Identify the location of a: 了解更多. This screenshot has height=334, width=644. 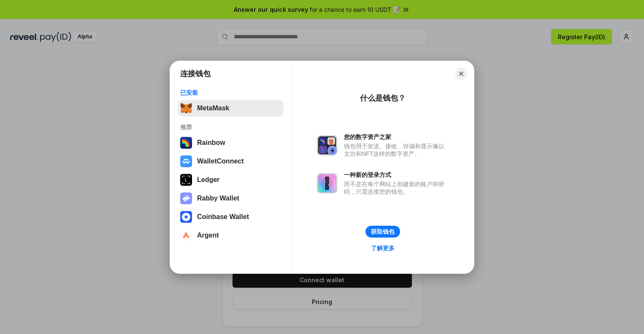
(382, 248).